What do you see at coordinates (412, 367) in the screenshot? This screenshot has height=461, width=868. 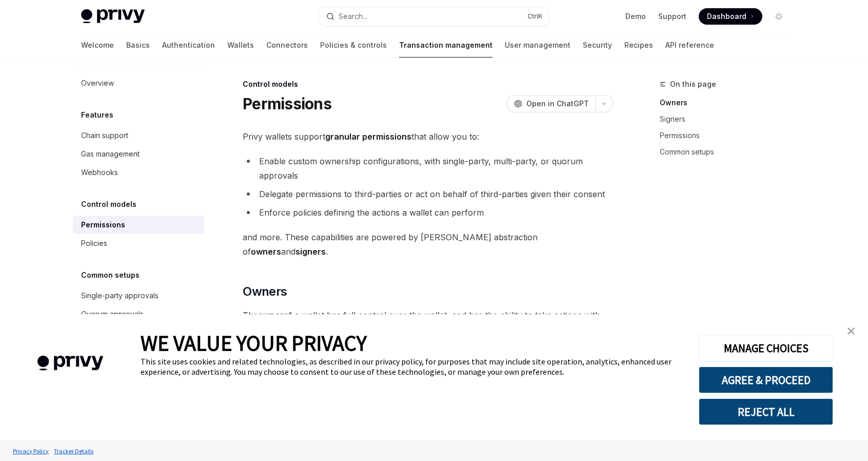 I see `div: This site uses cookies and related technologies, as described in our privacy policy, for purposes...` at bounding box center [412, 367].